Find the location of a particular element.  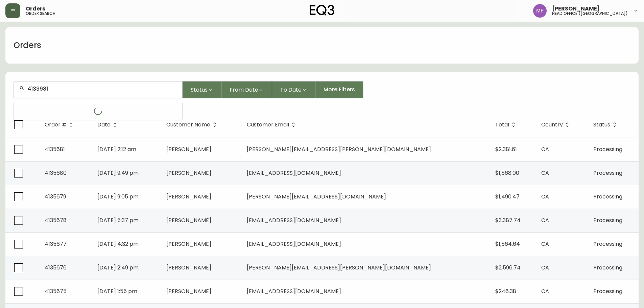

span: $2,381.61 is located at coordinates (506, 149).